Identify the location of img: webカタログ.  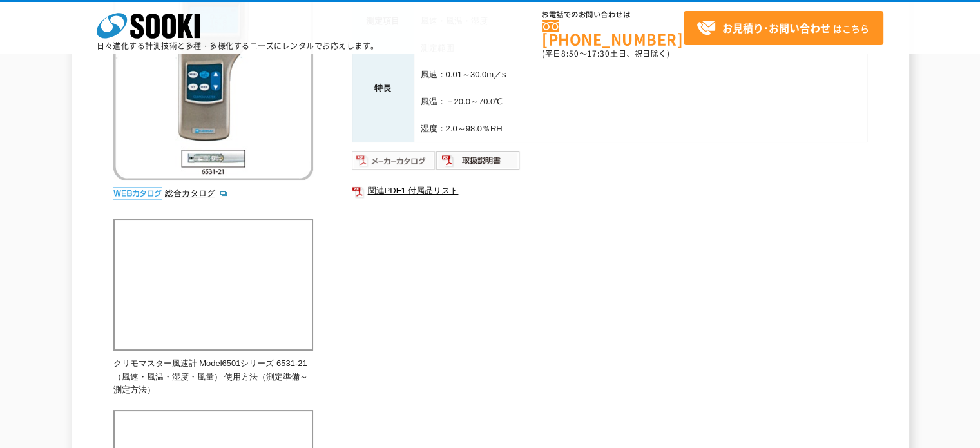
(137, 193).